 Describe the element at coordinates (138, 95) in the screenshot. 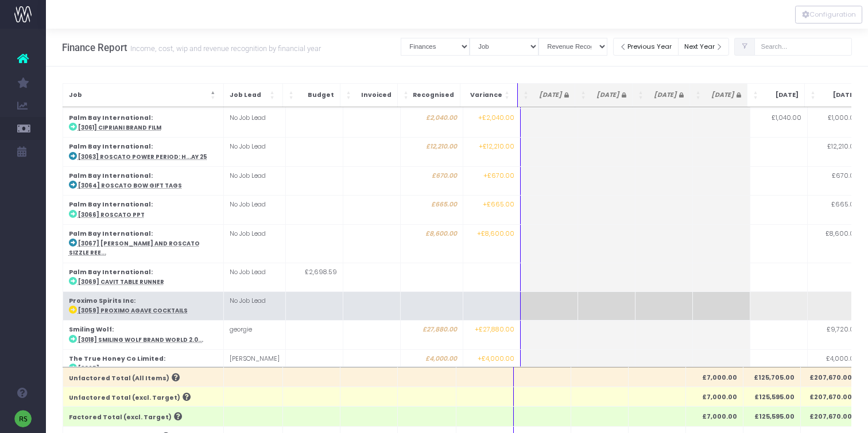

I see `span: Job` at that location.